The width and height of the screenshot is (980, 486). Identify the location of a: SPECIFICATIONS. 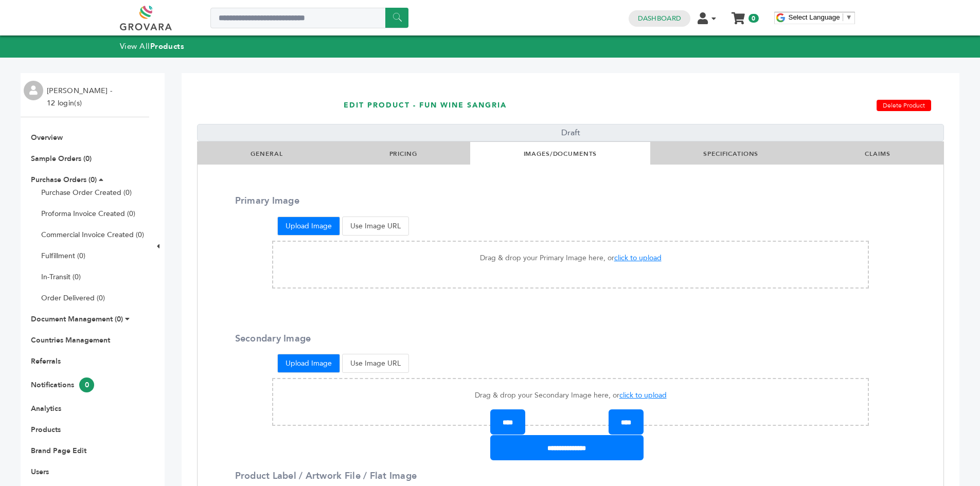
(731, 154).